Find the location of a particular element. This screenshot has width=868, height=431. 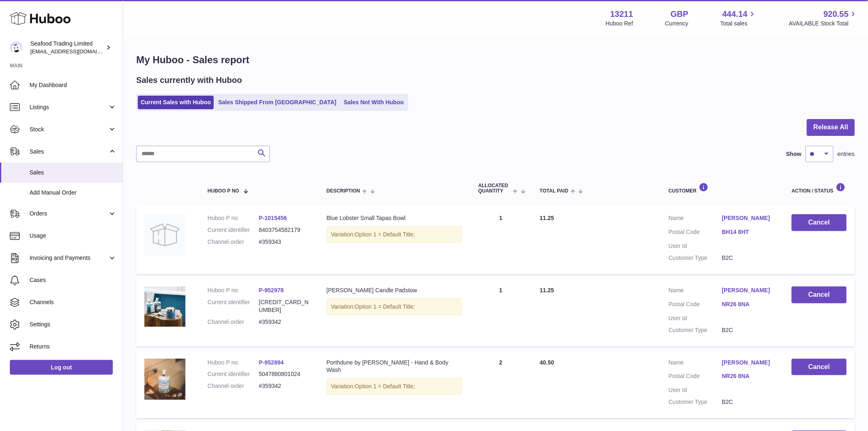

div: Action / Status is located at coordinates (819, 188).